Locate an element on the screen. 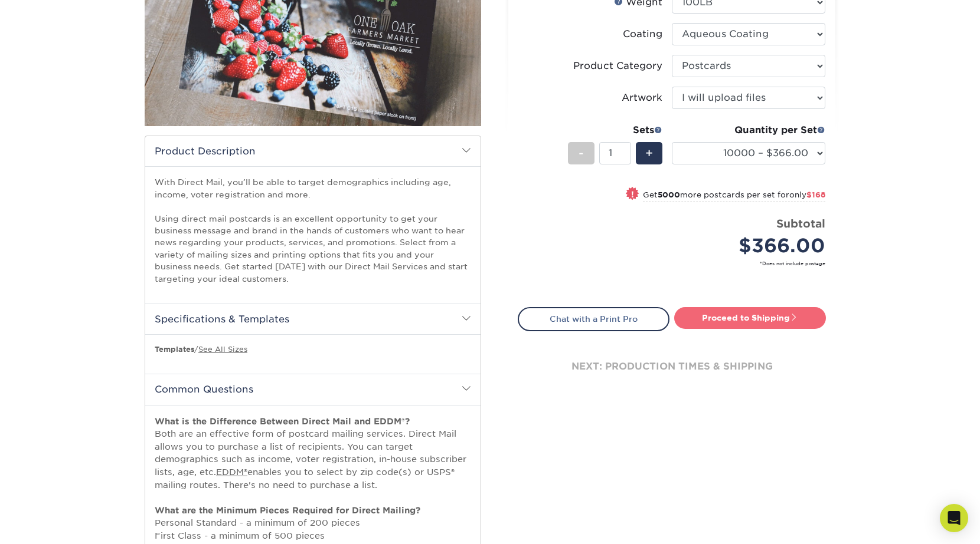 This screenshot has height=544, width=980. div: $366.00 is located at coordinates (752, 246).